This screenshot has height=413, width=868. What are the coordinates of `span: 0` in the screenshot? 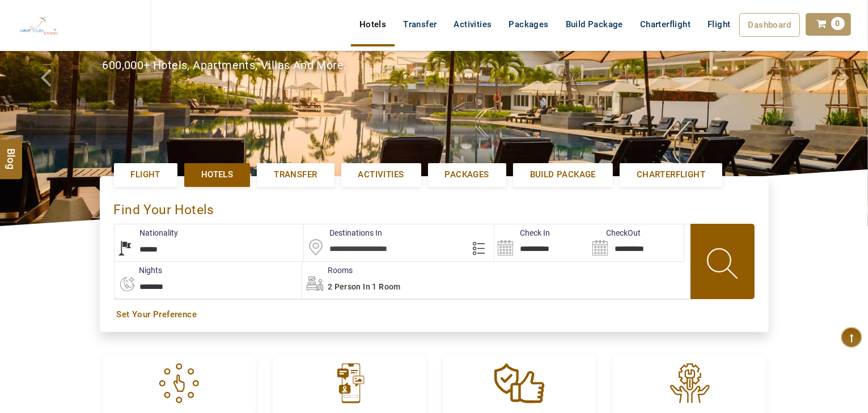 It's located at (838, 23).